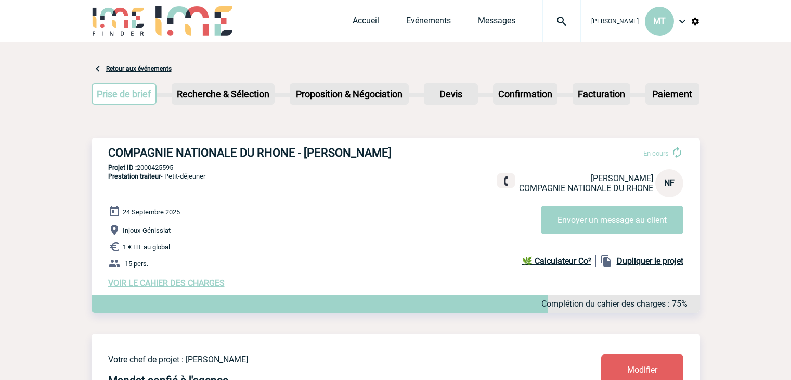  Describe the element at coordinates (559, 261) in the screenshot. I see `a: 🌿 Calculateur Co²` at that location.